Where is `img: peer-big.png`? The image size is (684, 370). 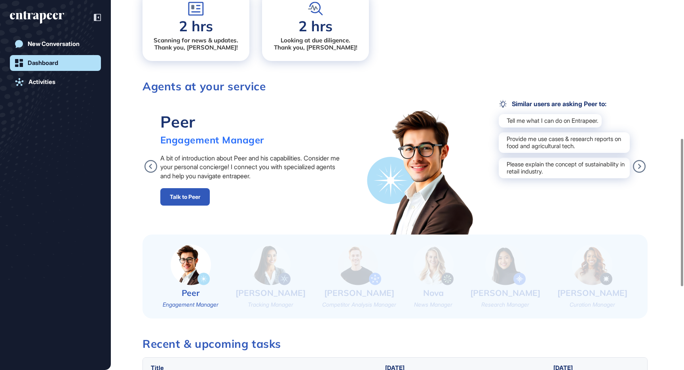
img: peer-big.png is located at coordinates (422, 171).